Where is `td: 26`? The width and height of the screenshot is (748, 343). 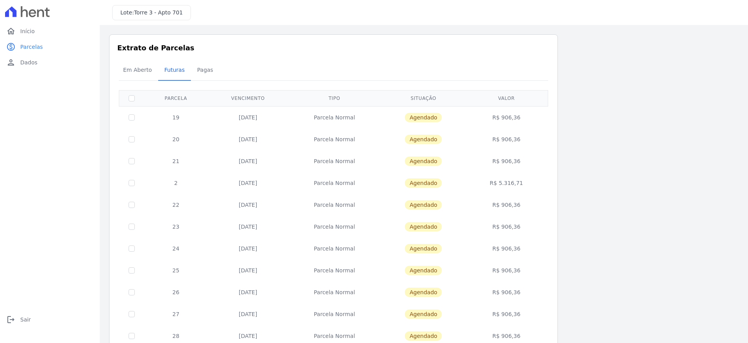
td: 26 is located at coordinates (176, 292).